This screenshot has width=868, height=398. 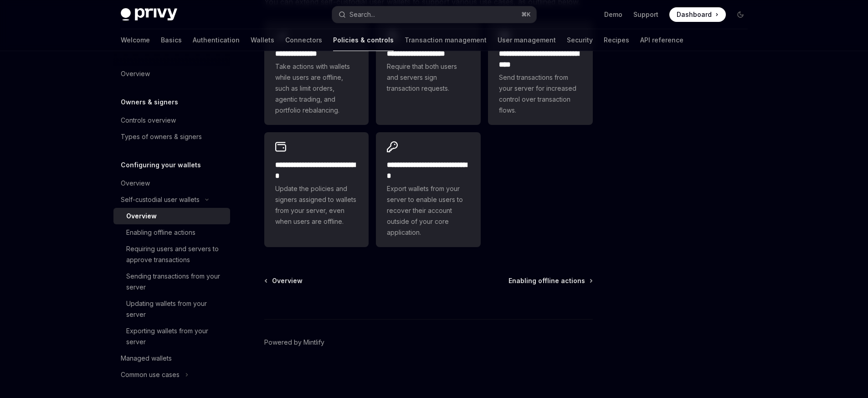 What do you see at coordinates (614, 14) in the screenshot?
I see `a: Demo` at bounding box center [614, 14].